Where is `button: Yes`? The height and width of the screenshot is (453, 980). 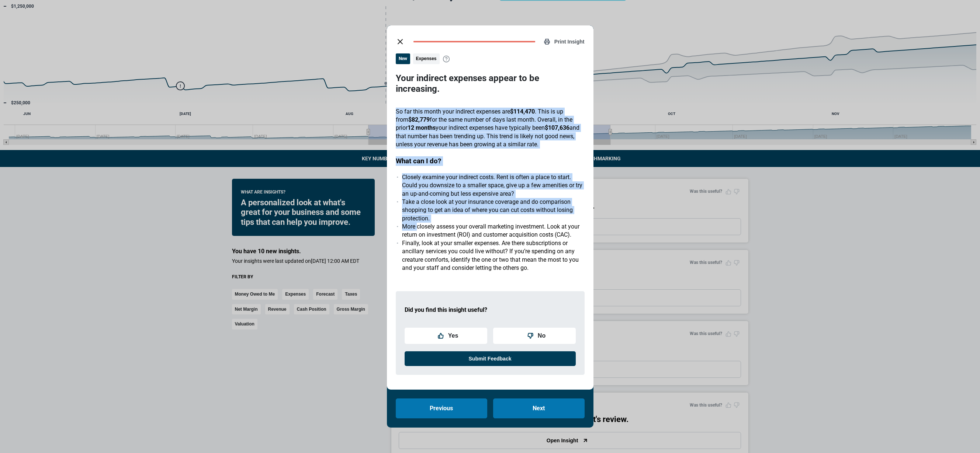 button: Yes is located at coordinates (446, 336).